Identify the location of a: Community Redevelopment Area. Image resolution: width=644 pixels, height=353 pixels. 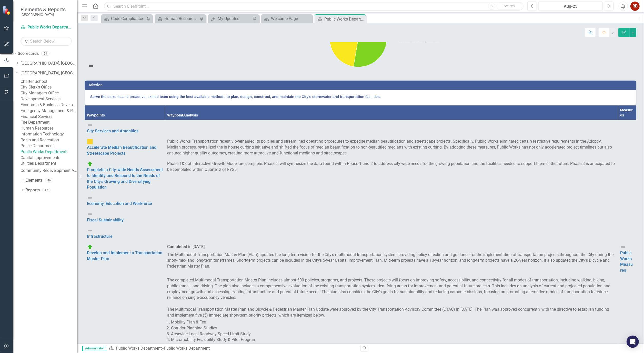
(49, 170).